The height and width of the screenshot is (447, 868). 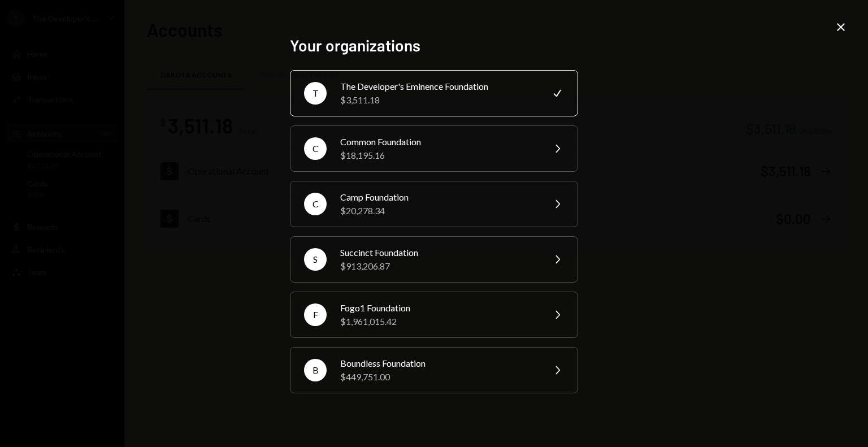 What do you see at coordinates (434, 259) in the screenshot?
I see `button: SSuccinct Foundation$913,206.87` at bounding box center [434, 259].